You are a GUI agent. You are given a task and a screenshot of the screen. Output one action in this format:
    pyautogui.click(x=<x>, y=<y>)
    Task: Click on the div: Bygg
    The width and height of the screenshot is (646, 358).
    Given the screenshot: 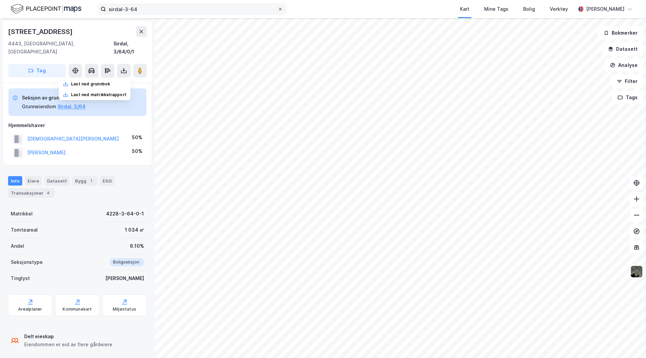 What is the action you would take?
    pyautogui.click(x=85, y=181)
    